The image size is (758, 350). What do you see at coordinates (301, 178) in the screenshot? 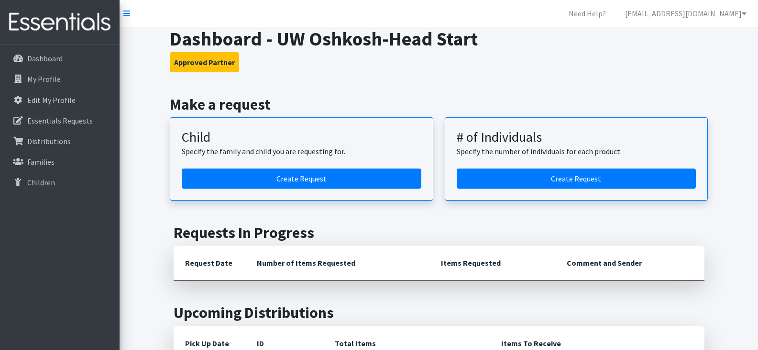
I see `a: Create a request for a child or family` at bounding box center [301, 178].